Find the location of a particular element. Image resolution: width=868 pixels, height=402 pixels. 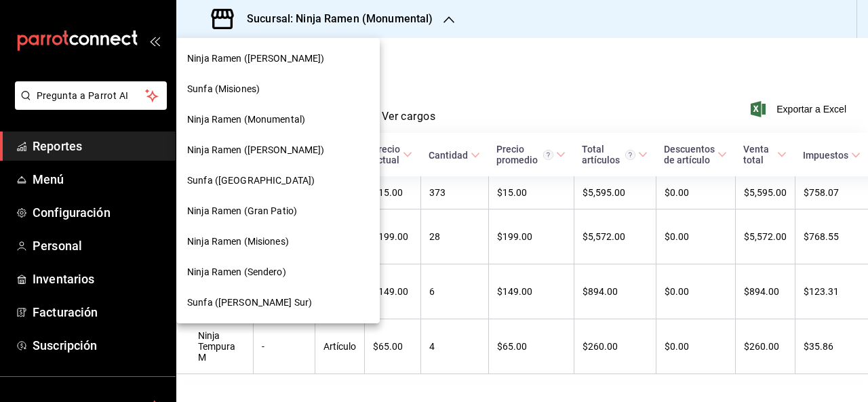

div: Sunfa (Misiones) is located at coordinates (278, 89).